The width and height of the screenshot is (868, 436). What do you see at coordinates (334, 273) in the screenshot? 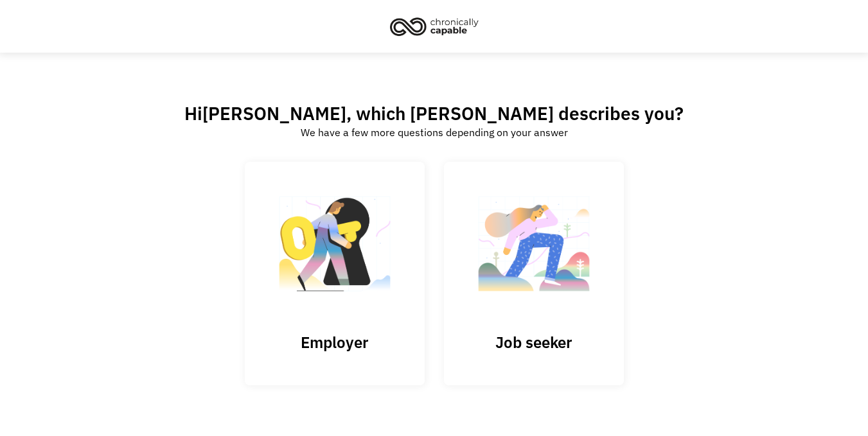
I see `input: Submit` at bounding box center [334, 273].